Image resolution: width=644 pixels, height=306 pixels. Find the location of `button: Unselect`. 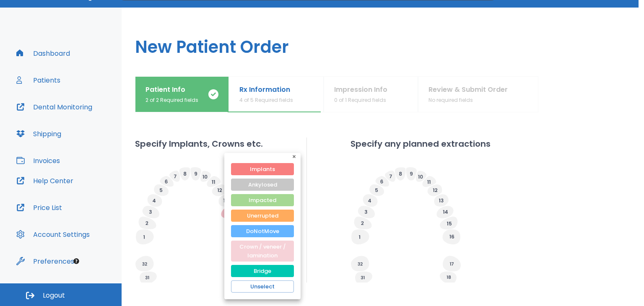

button: Unselect is located at coordinates (263, 286).